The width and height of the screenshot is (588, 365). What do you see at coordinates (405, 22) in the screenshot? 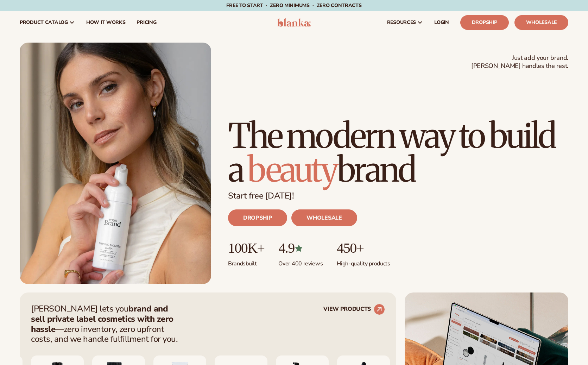
I see `a: resources` at bounding box center [405, 22].